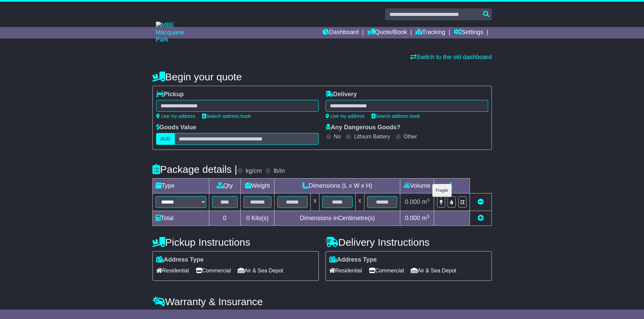 The image size is (644, 319). What do you see at coordinates (337, 136) in the screenshot?
I see `label: No` at bounding box center [337, 136].